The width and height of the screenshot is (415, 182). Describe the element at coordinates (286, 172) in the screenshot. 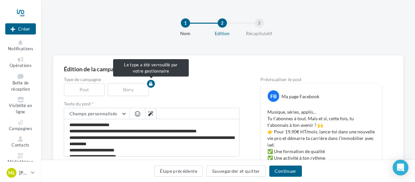

I see `button: Continuer` at that location.